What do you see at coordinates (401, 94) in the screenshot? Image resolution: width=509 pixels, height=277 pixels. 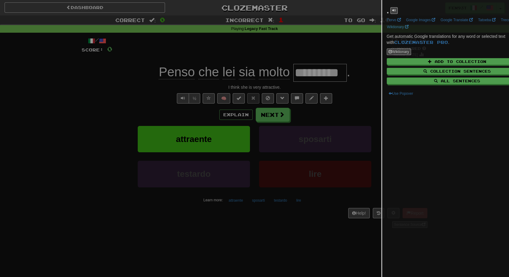 I see `button: Use Popover` at bounding box center [401, 94].